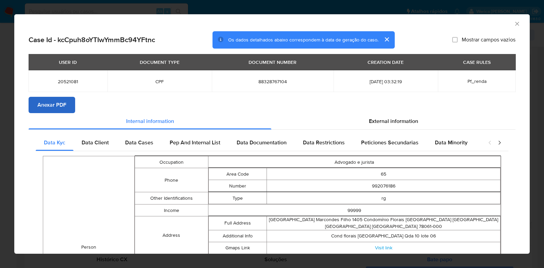  Describe the element at coordinates (68, 62) in the screenshot. I see `div: USER ID` at that location.